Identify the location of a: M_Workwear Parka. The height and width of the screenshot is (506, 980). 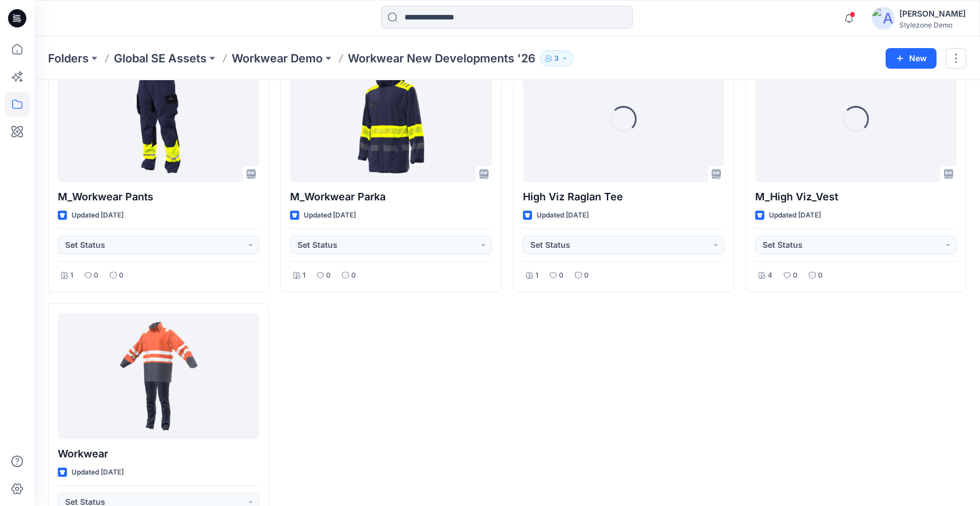
(391, 119).